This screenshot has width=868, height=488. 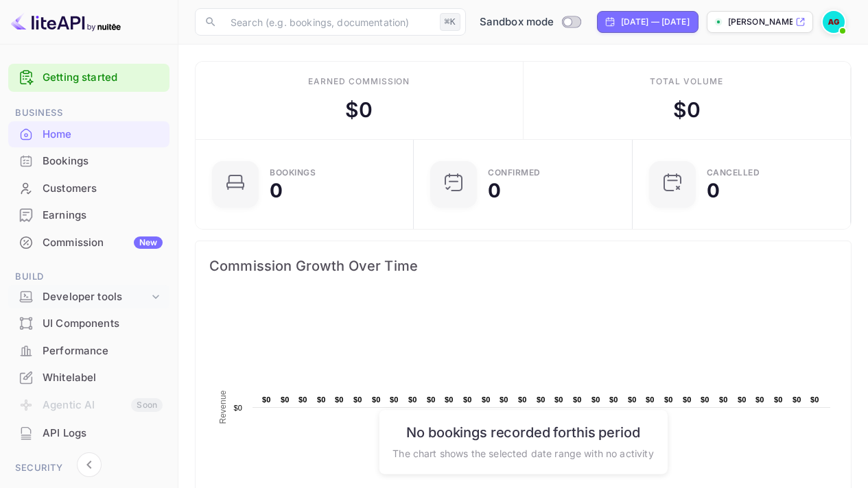 I want to click on span: Build, so click(x=89, y=277).